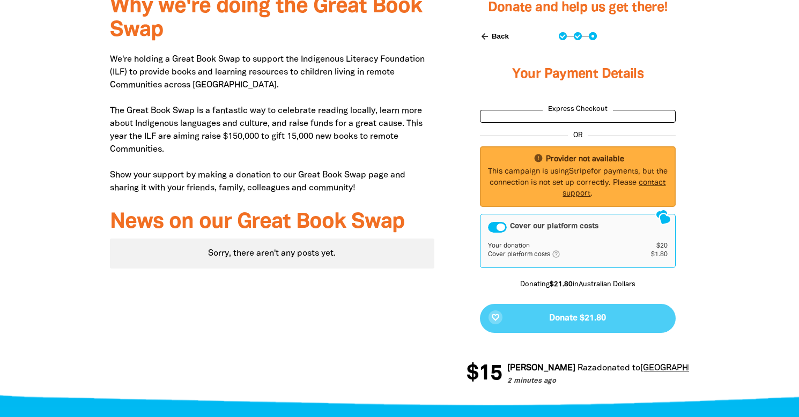 The width and height of the screenshot is (799, 417). What do you see at coordinates (538, 158) in the screenshot?
I see `i: error` at bounding box center [538, 158].